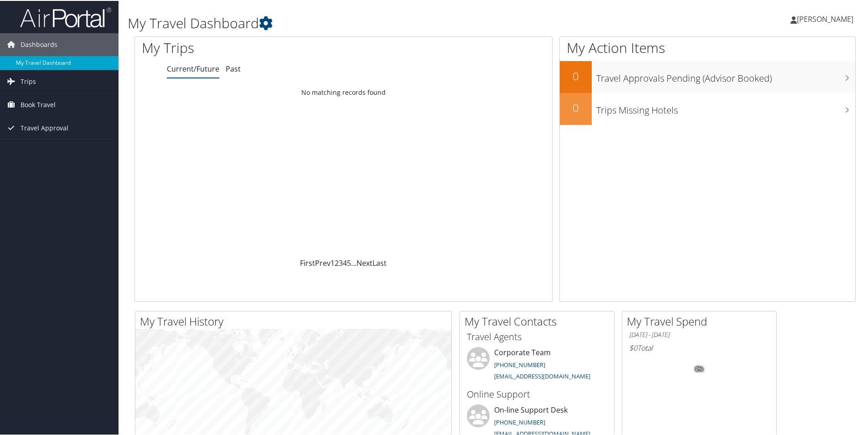  Describe the element at coordinates (349, 262) in the screenshot. I see `a: 5` at that location.